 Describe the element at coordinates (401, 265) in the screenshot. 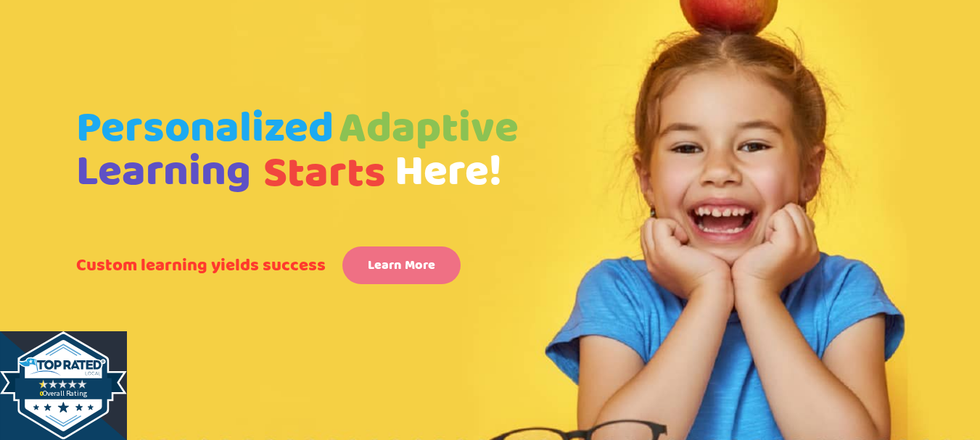

I see `a: Learn More` at that location.